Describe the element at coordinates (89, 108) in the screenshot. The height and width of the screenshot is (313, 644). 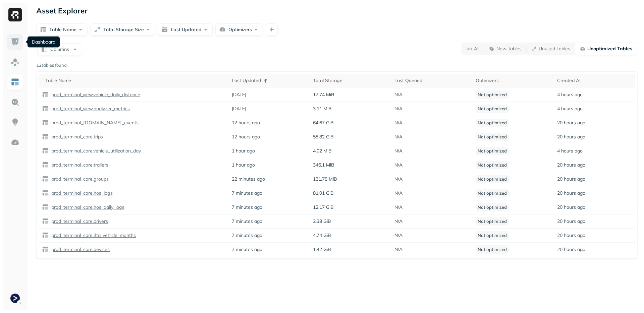
I see `p: prod_terminal_view.analyzer_metrics` at that location.